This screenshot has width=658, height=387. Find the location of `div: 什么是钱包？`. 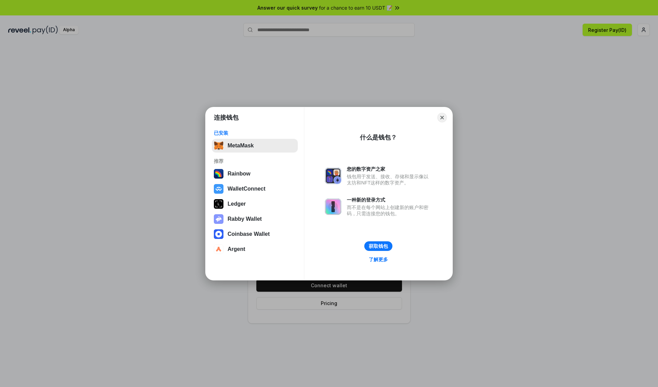

div: 什么是钱包？ is located at coordinates (378, 137).